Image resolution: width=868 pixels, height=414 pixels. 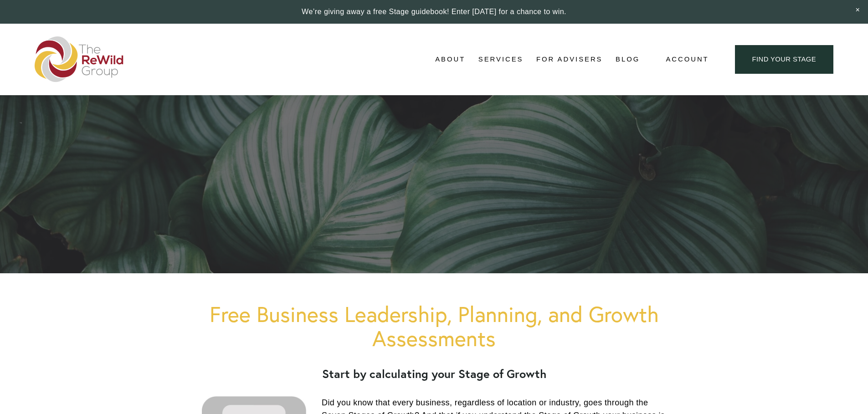 I want to click on a: Blog, so click(x=628, y=60).